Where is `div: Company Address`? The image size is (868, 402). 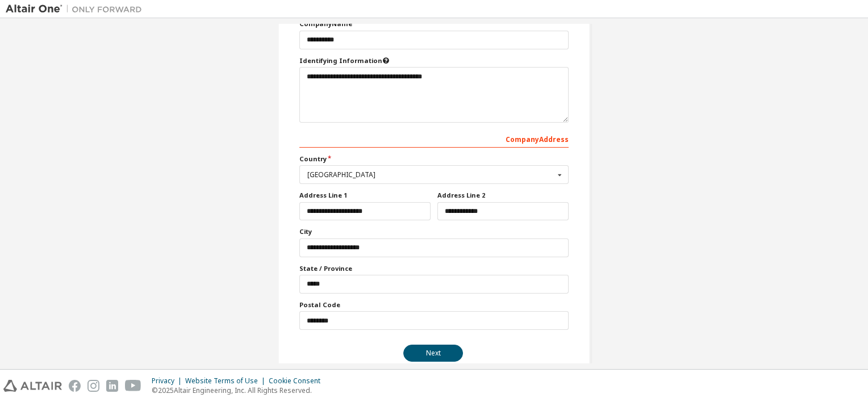 div: Company Address is located at coordinates (434, 139).